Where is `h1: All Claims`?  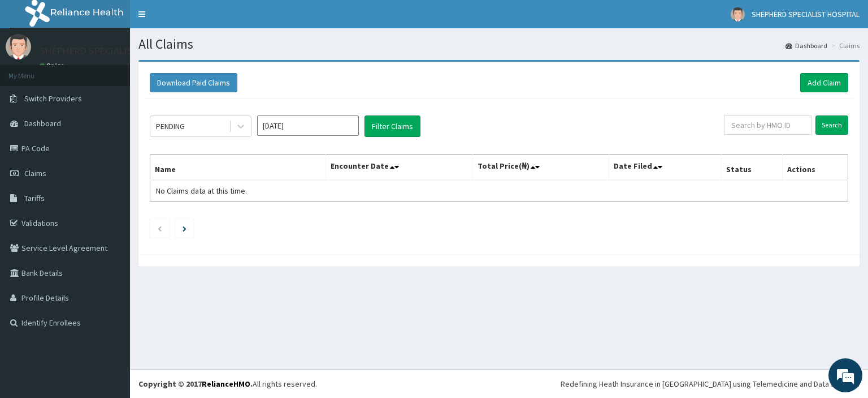
h1: All Claims is located at coordinates (499, 44).